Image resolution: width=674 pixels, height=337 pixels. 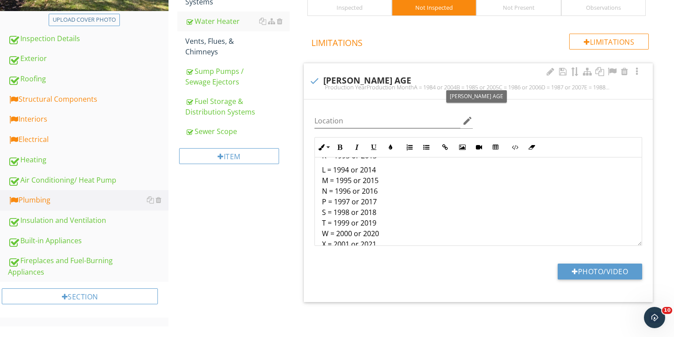 What do you see at coordinates (88, 200) in the screenshot?
I see `div: Plumbing` at bounding box center [88, 200].